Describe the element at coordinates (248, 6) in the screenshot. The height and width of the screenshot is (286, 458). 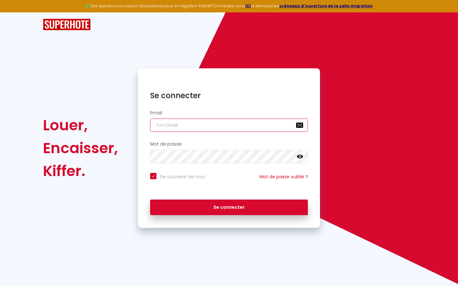
I see `strong: ICI` at that location.